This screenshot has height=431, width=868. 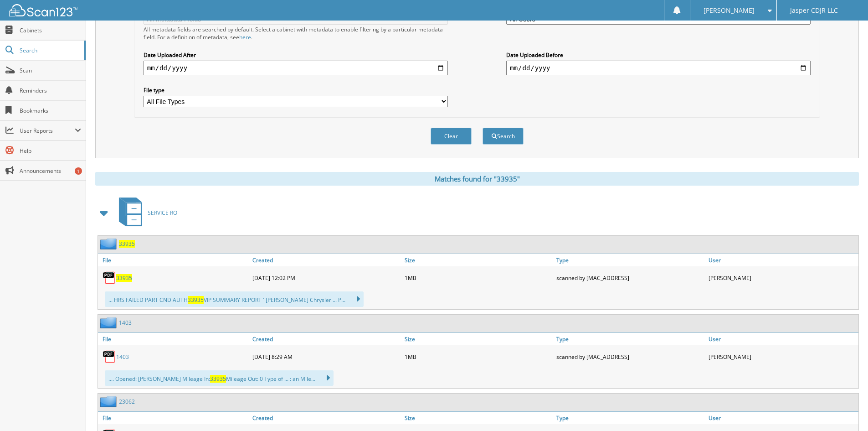 What do you see at coordinates (50, 110) in the screenshot?
I see `span: Bookmarks` at bounding box center [50, 110].